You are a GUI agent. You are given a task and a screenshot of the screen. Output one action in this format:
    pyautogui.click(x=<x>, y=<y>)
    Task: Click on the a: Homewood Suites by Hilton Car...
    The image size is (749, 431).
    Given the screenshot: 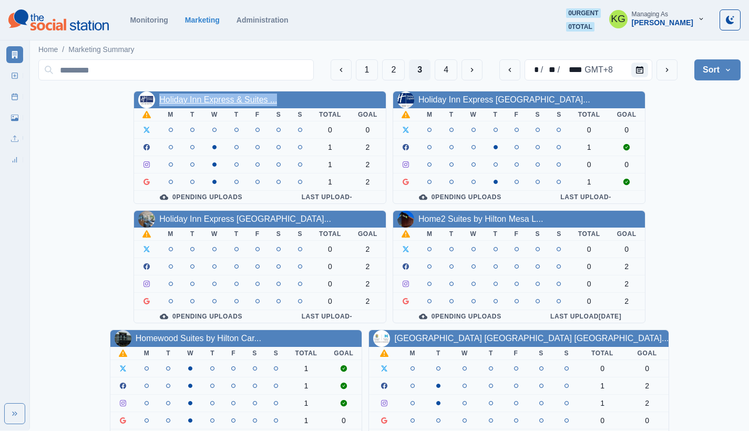 What is the action you would take?
    pyautogui.click(x=198, y=338)
    